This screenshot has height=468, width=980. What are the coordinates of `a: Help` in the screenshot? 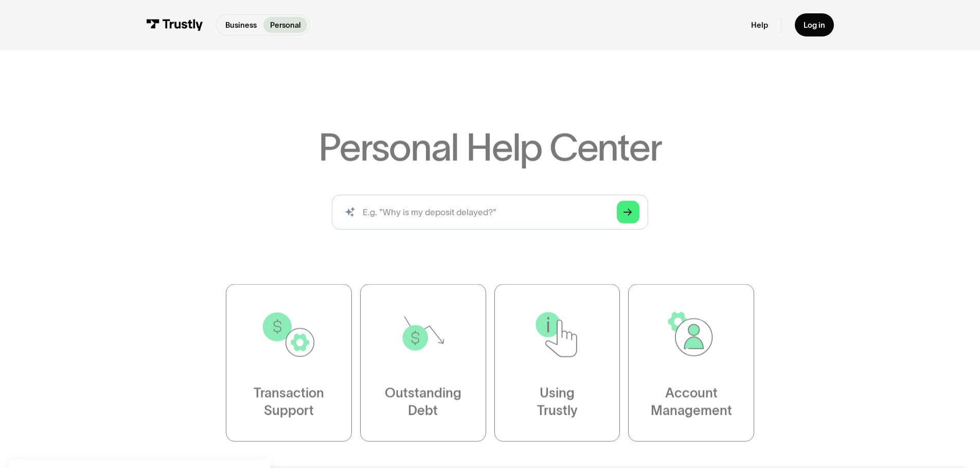 It's located at (759, 24).